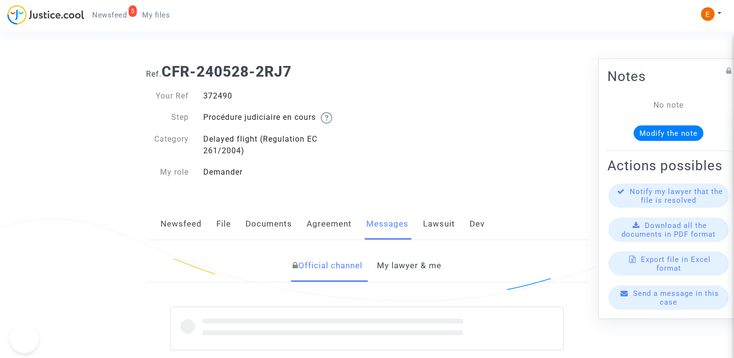  What do you see at coordinates (668, 230) in the screenshot?
I see `span: Download all the documents in PDF format` at bounding box center [668, 230].